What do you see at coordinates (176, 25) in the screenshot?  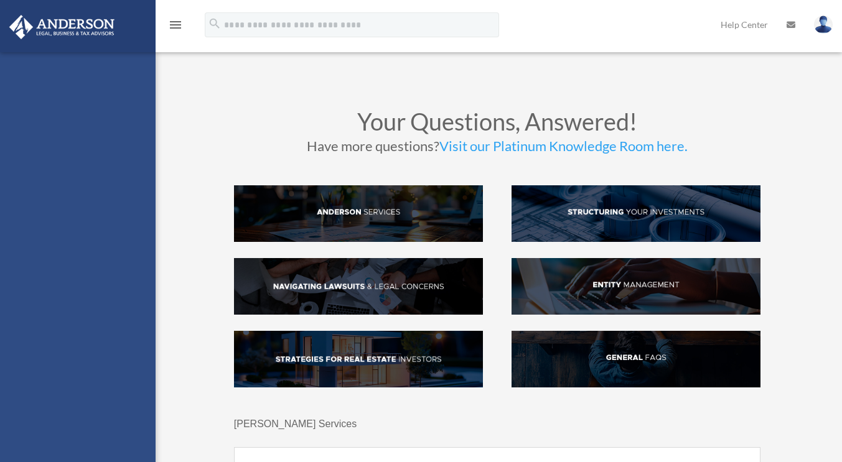 I see `i: menu` at bounding box center [176, 25].